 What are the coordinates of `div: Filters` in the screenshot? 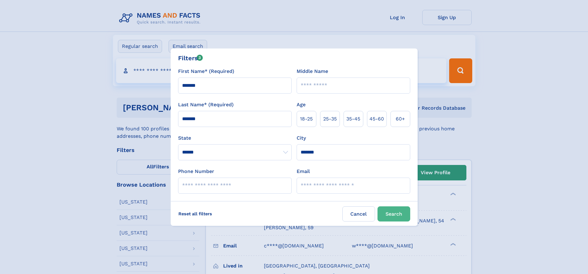 It's located at (191, 58).